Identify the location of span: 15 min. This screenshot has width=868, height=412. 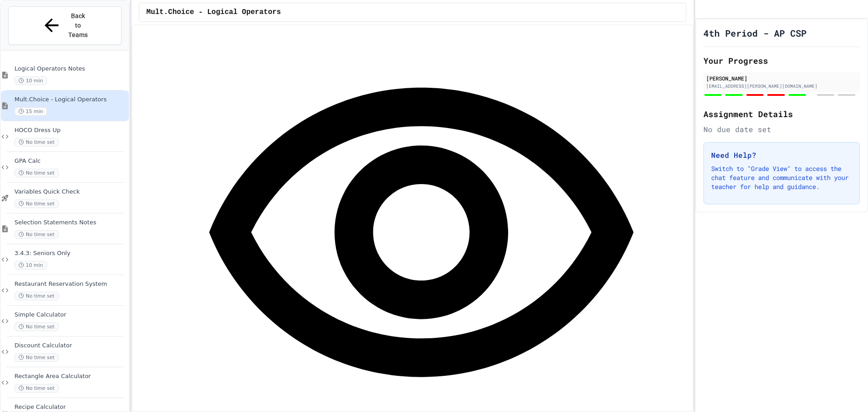
(31, 111).